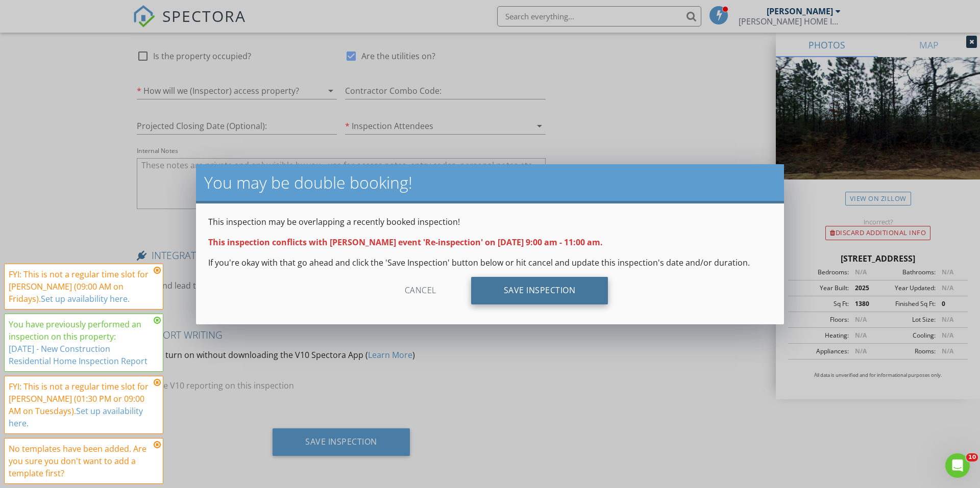 The width and height of the screenshot is (980, 488). I want to click on span: 10, so click(972, 458).